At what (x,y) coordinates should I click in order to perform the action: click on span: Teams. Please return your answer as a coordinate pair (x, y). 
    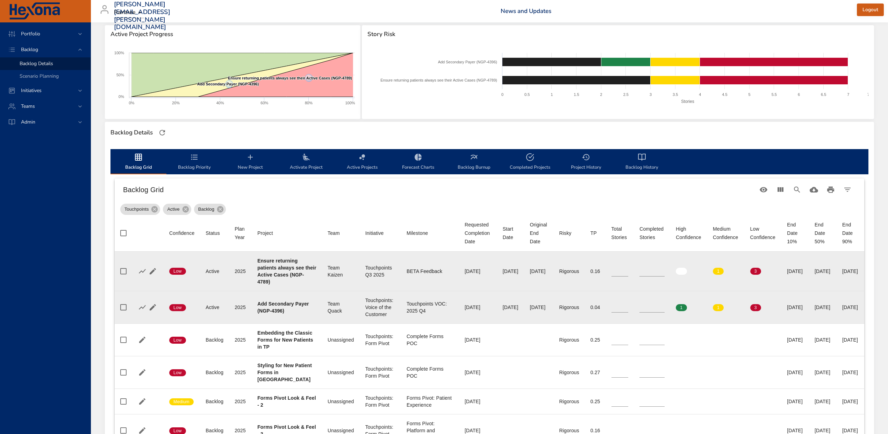
    Looking at the image, I should click on (28, 106).